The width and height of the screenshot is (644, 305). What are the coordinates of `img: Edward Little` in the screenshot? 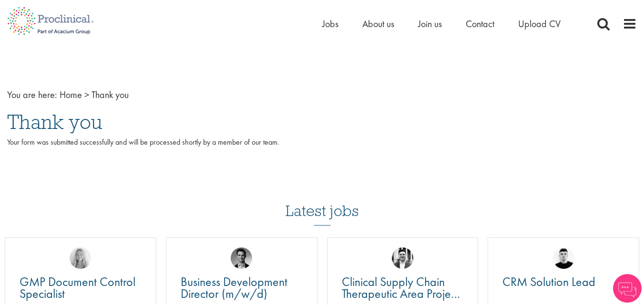 It's located at (402, 258).